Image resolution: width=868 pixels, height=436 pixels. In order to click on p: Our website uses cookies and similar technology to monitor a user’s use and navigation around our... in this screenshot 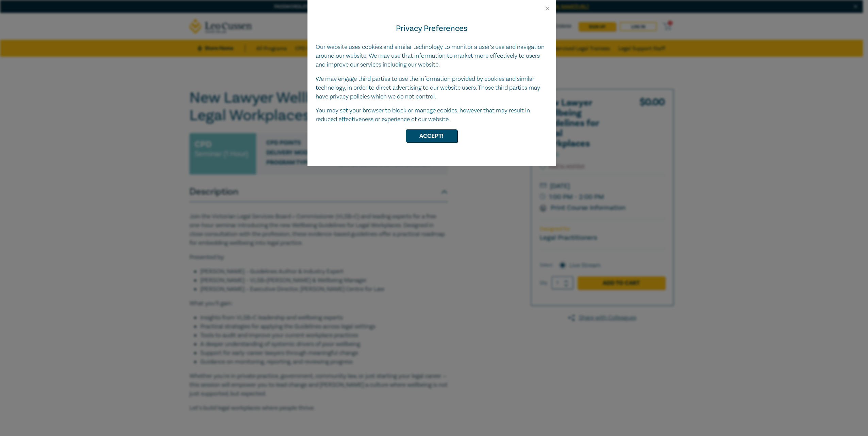, I will do `click(432, 56)`.